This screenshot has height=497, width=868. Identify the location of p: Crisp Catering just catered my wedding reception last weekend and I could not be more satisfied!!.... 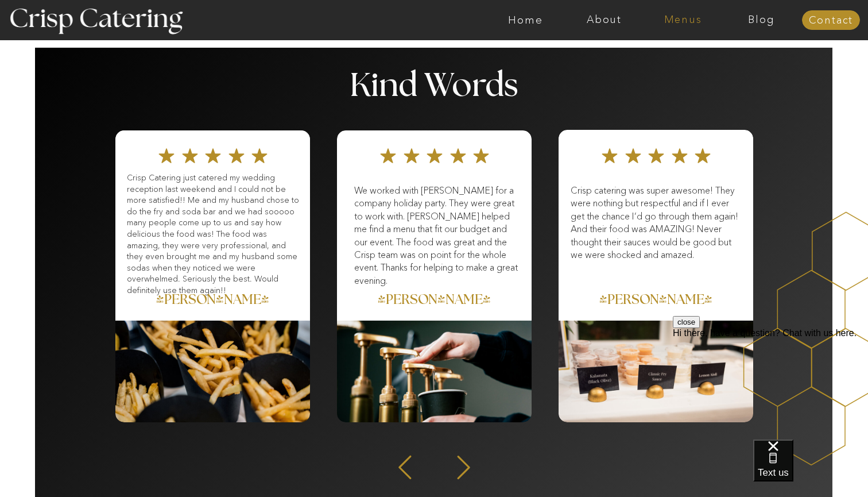
(214, 235).